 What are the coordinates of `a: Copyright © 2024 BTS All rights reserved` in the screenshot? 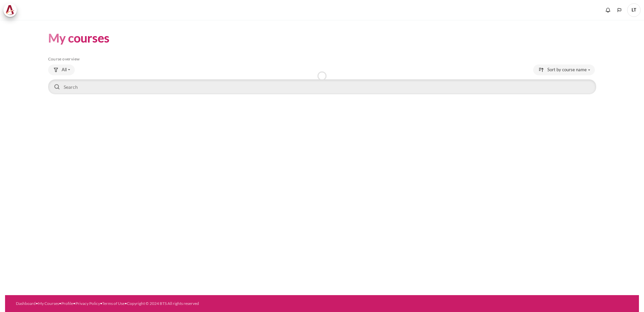 It's located at (163, 303).